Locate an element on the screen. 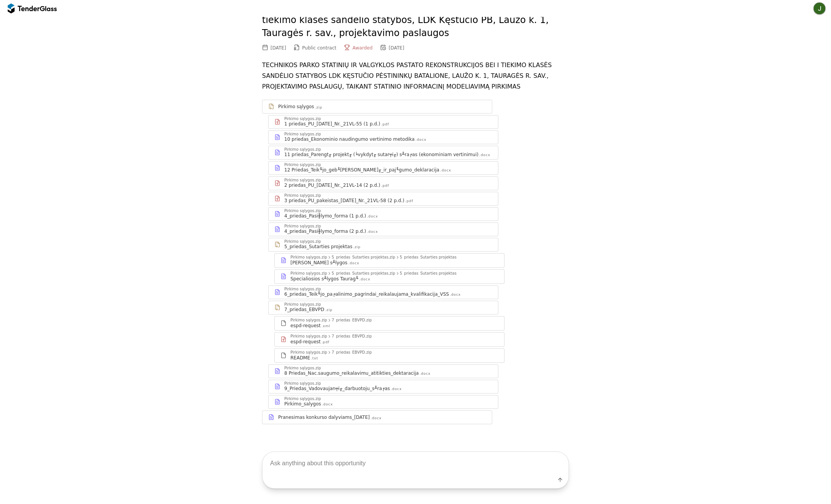 The image size is (831, 504). p: TECHNIKOS PARKO STATINIŲ IR VALGYKLOS PASTATO REKONSTRUKCIJOS BEI I TIEKIMO KLASĖS SANDĖLIO STATY... is located at coordinates (416, 76).